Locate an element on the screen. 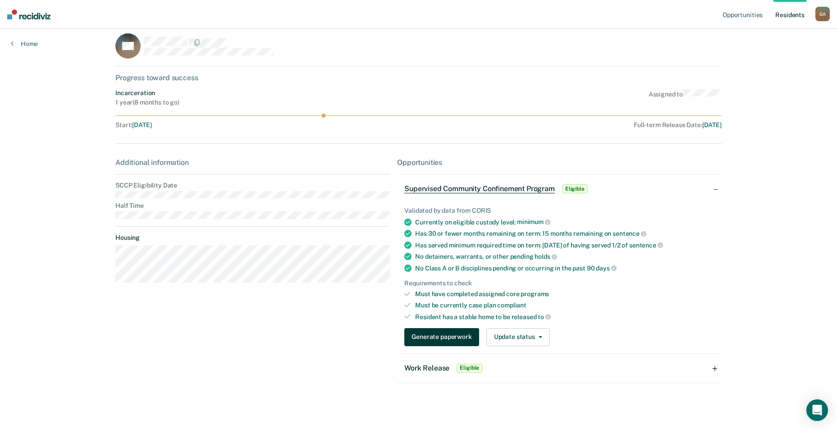 The image size is (837, 430). a: Home is located at coordinates (24, 44).